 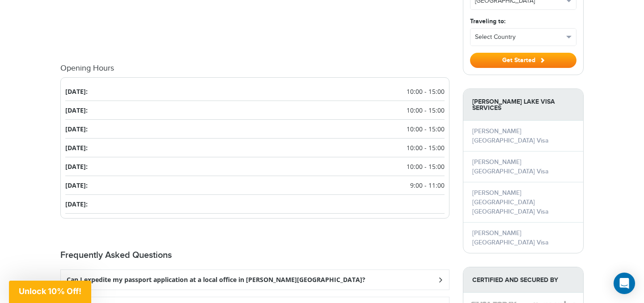 I want to click on div: Unlock 10% Off!, so click(x=50, y=292).